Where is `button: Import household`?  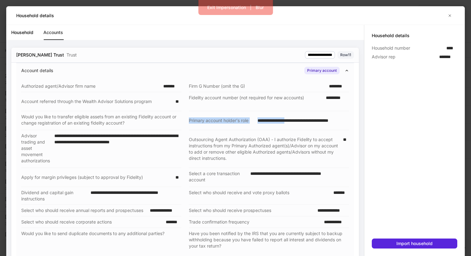 button: Import household is located at coordinates (414, 243).